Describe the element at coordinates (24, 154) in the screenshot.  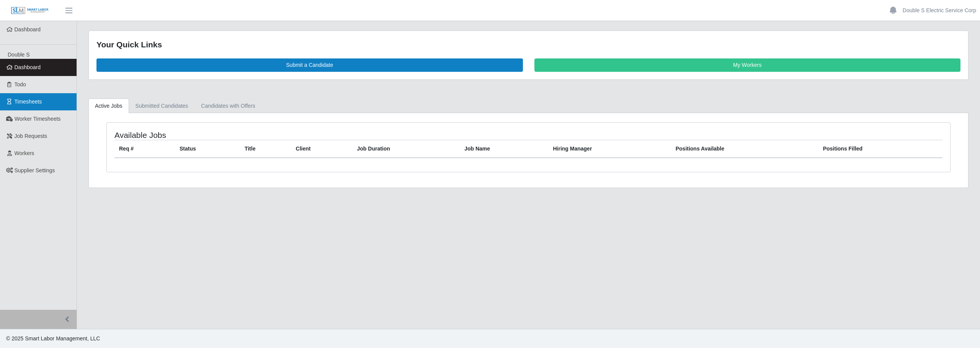
I see `span: Workers` at that location.